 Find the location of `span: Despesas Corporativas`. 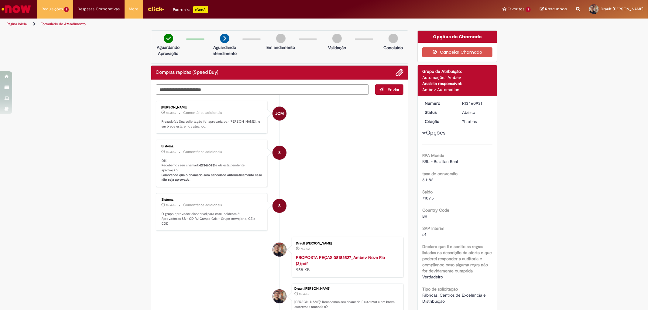

span: Despesas Corporativas is located at coordinates (99, 9).